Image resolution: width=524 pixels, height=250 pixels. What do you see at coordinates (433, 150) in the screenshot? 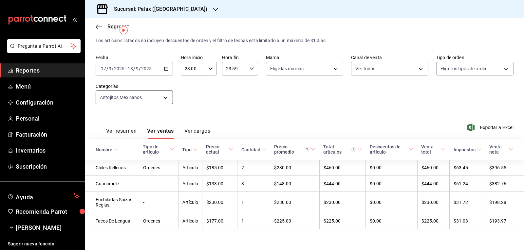
I see `span: Venta total` at bounding box center [433, 150].